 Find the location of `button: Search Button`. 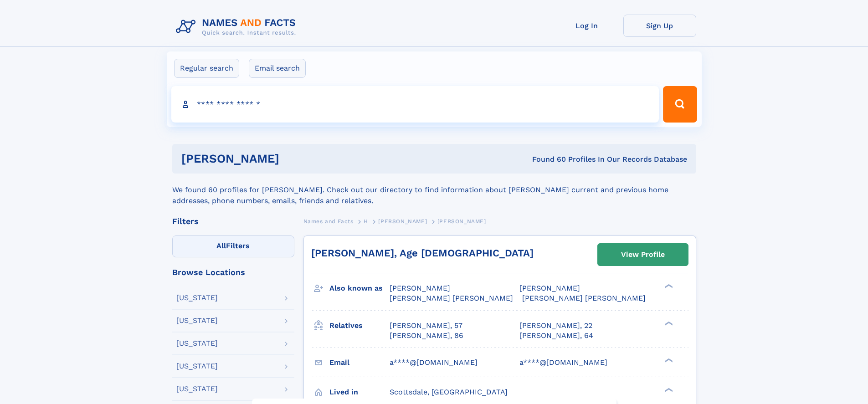

button: Search Button is located at coordinates (680, 104).